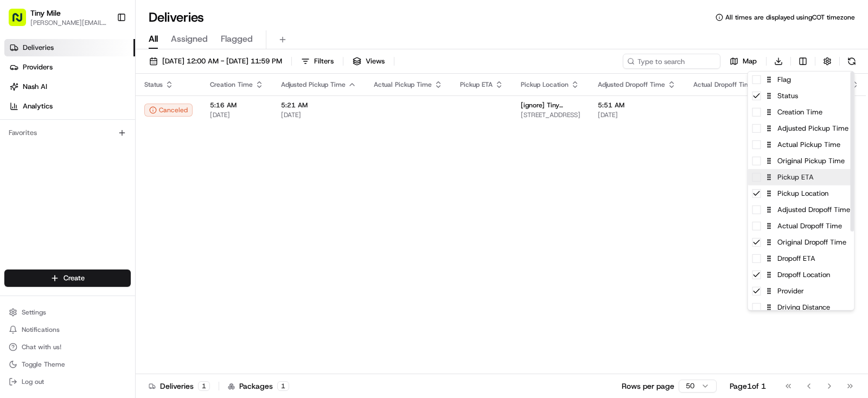  Describe the element at coordinates (46, 163) in the screenshot. I see `a: 📗Knowledge Base` at that location.